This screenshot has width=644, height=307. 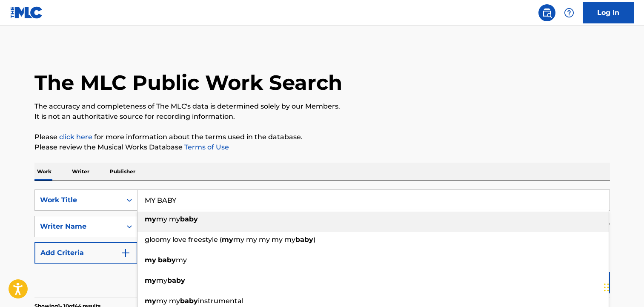 I want to click on p: Please review the Musical Works Database, so click(x=322, y=147).